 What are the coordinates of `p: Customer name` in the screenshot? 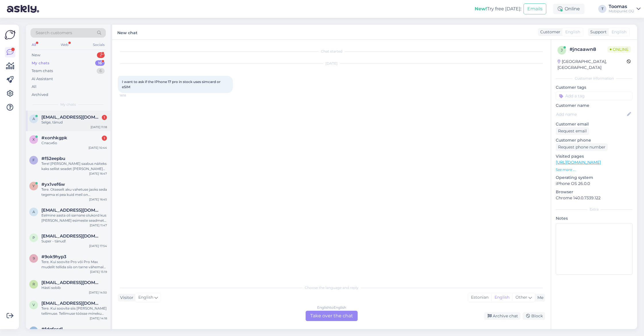 It's located at (594, 106).